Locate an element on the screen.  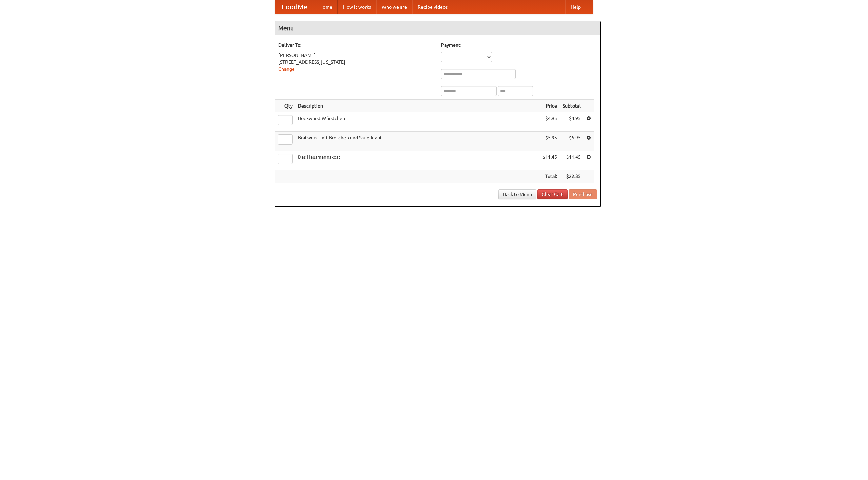
a: Who we are is located at coordinates (395, 7).